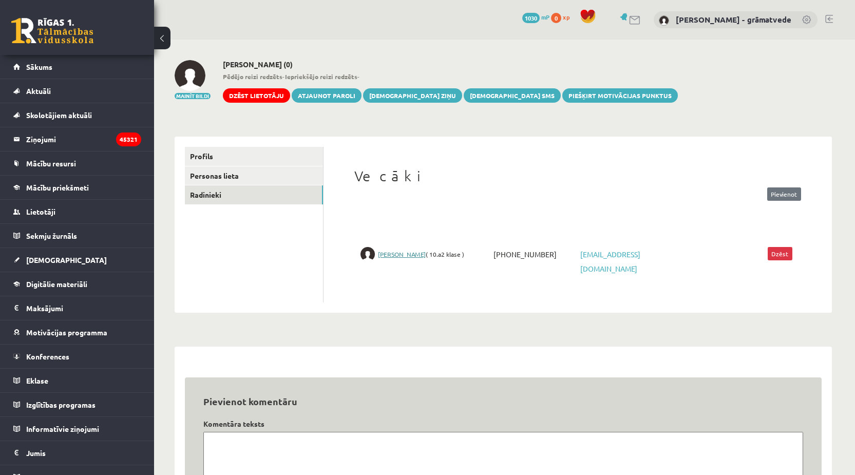 This screenshot has width=855, height=475. I want to click on a: Piešķirt motivācijas punktus, so click(620, 96).